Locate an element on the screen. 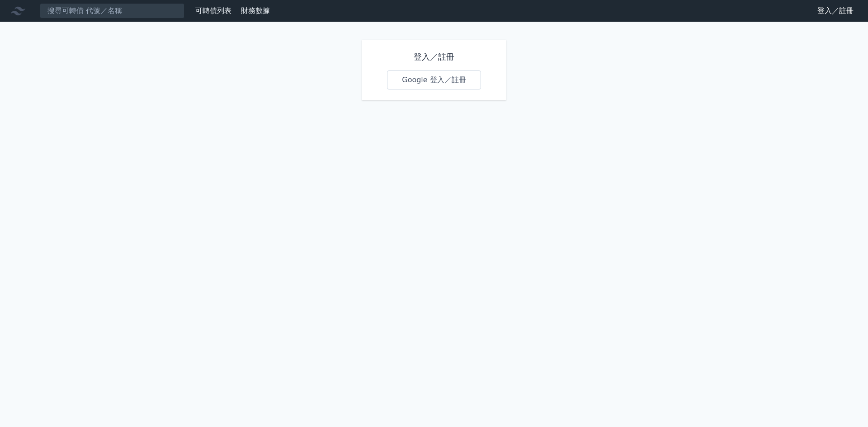  input: 搜尋可轉債 代號／名稱 is located at coordinates (112, 11).